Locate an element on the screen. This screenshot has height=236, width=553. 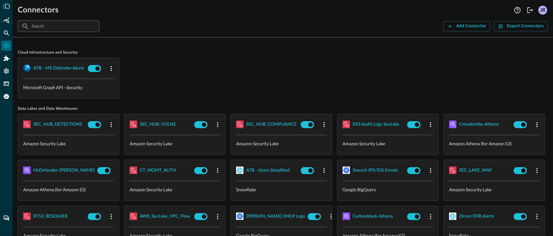
button: CT_MGMT_AUTH is located at coordinates (158, 170).